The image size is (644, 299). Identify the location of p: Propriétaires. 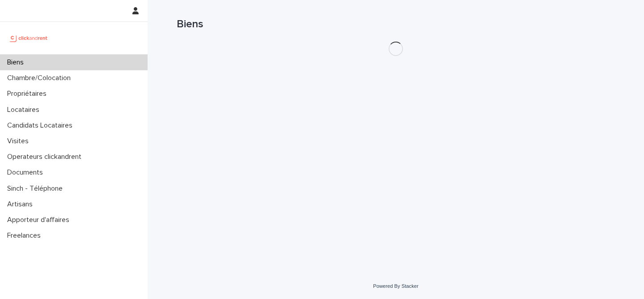
(29, 94).